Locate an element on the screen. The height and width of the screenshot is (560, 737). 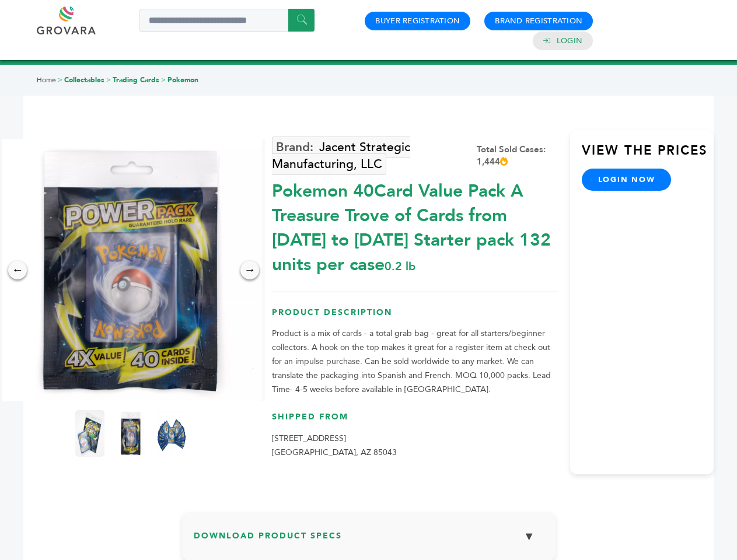
a: Collectables is located at coordinates (84, 80).